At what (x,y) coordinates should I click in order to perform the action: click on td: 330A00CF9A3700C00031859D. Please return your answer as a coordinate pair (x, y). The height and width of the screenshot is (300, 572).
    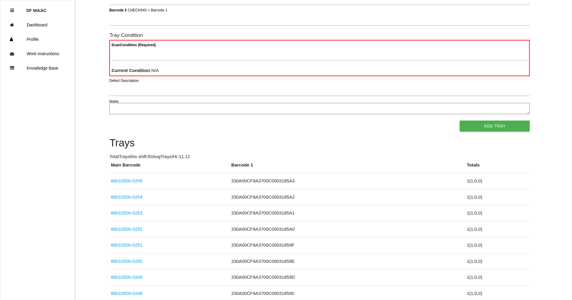
    Looking at the image, I should click on (348, 278).